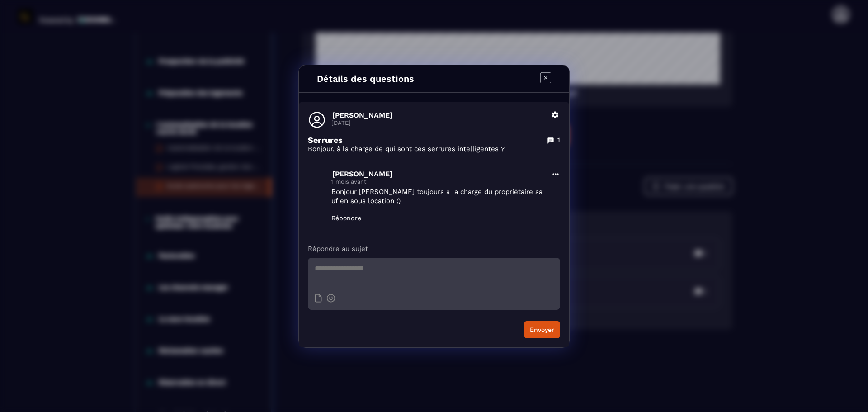 The height and width of the screenshot is (412, 868). What do you see at coordinates (542, 330) in the screenshot?
I see `button: Envoyer` at bounding box center [542, 330].